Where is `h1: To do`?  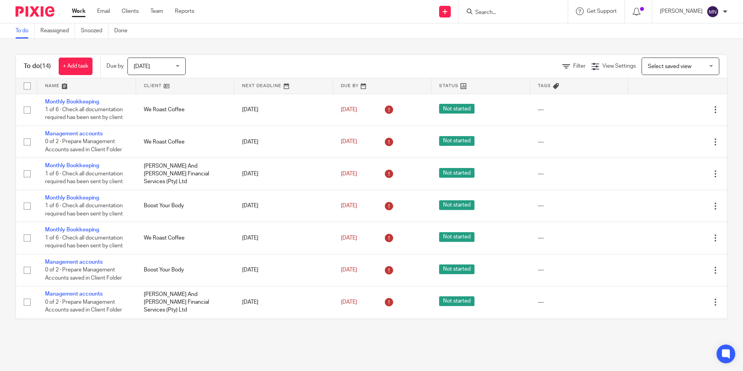 h1: To do is located at coordinates (37, 66).